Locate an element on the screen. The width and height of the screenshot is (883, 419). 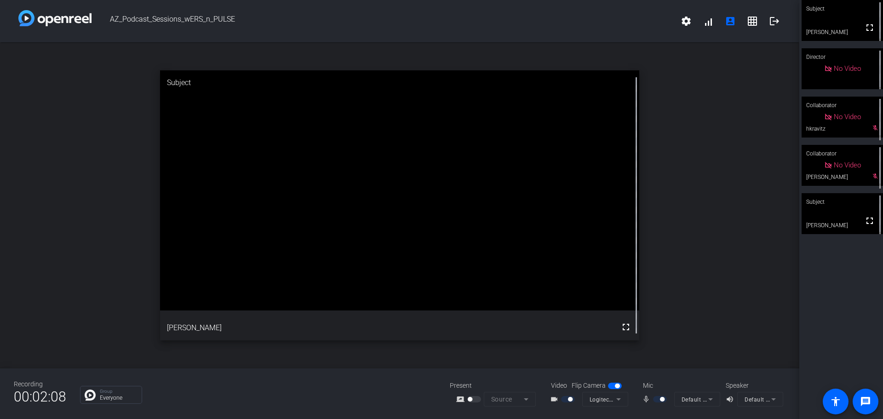
div: Speaker is located at coordinates (753, 385).